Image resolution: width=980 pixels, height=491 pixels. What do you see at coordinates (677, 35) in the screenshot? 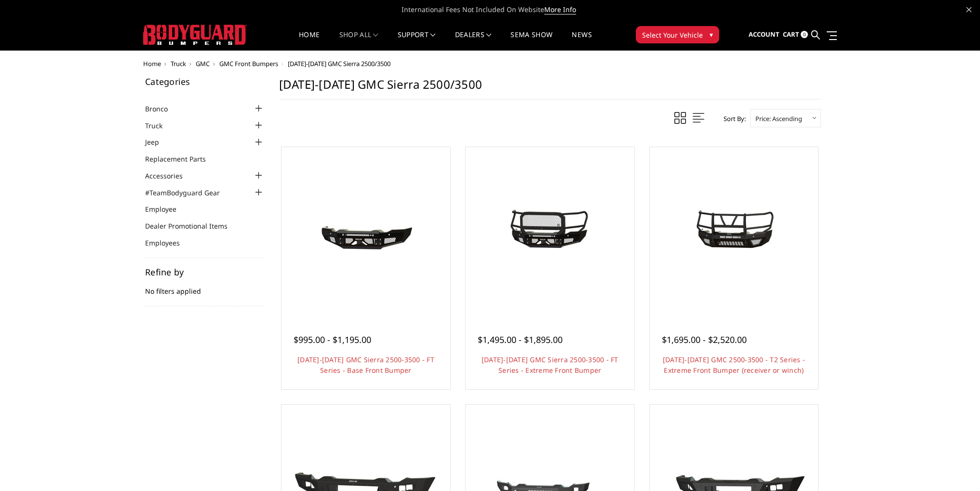
I see `button: Select Your Vehicle` at bounding box center [677, 35].